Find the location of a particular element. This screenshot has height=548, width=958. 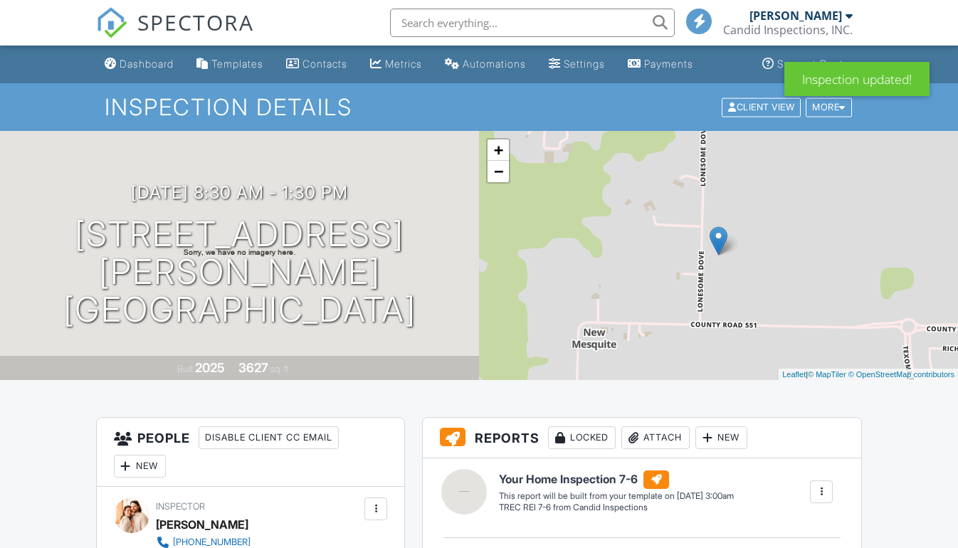

a: Settings is located at coordinates (576, 64).